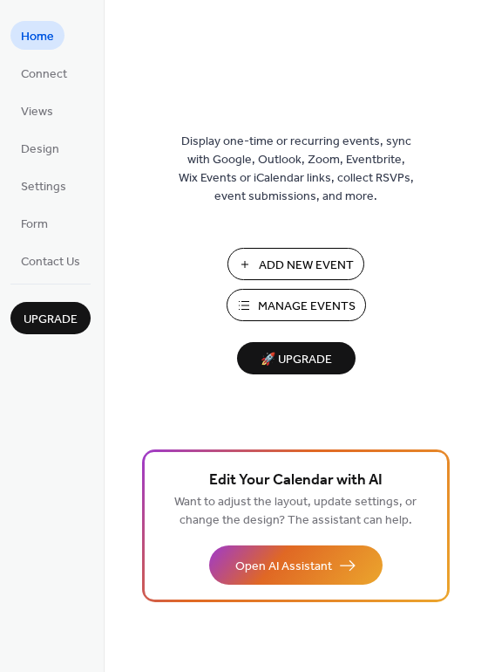 The image size is (488, 672). Describe the element at coordinates (307, 306) in the screenshot. I see `span: Manage Events` at that location.